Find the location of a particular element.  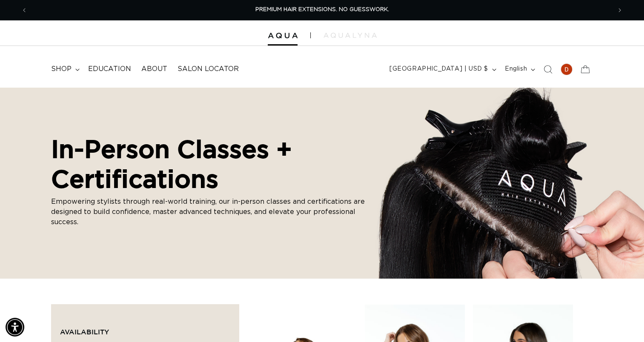

span: About is located at coordinates (154, 69).